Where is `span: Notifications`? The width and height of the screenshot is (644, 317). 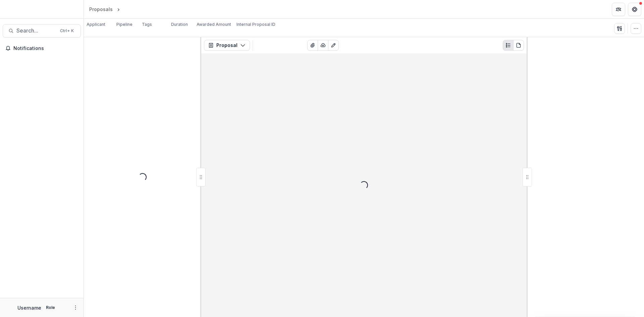 span: Notifications is located at coordinates (46, 48).